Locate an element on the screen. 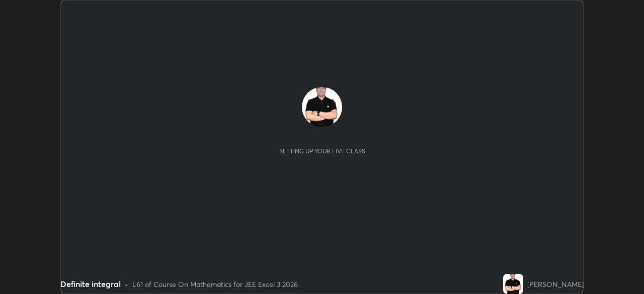  div: Setting up your live class is located at coordinates (322, 150).